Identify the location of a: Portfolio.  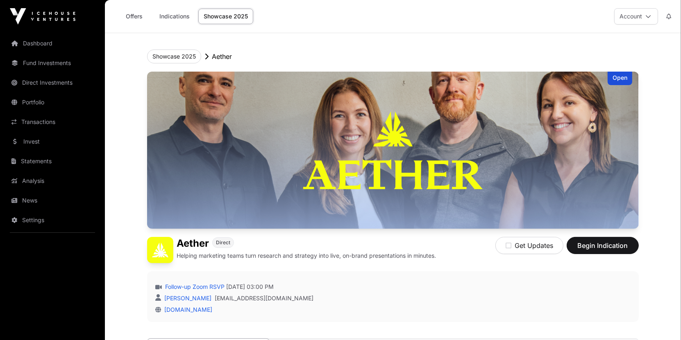
(52, 102).